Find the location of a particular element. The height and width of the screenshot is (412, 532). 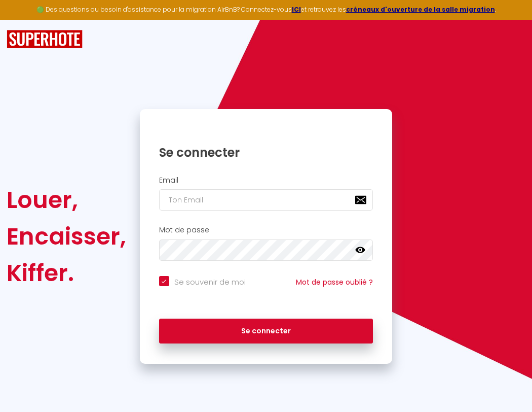

div: Kiffer. is located at coordinates (66, 273).